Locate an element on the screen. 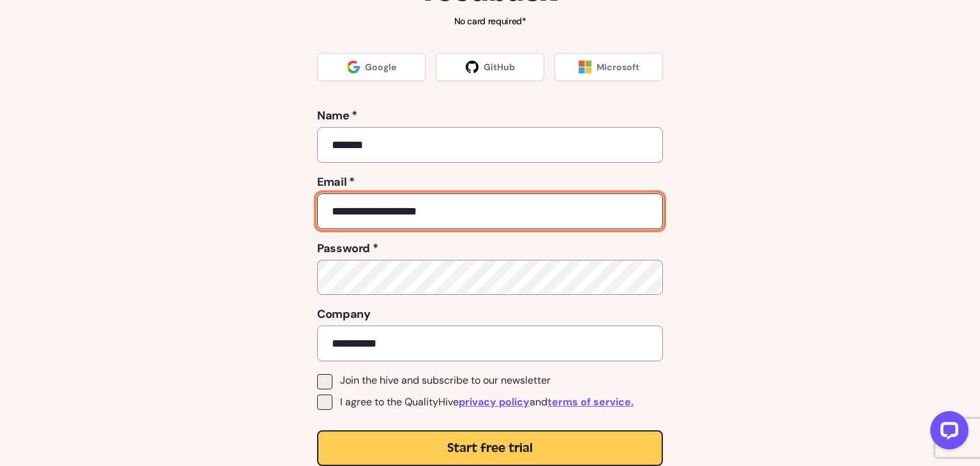  button: Start free trial is located at coordinates (490, 448).